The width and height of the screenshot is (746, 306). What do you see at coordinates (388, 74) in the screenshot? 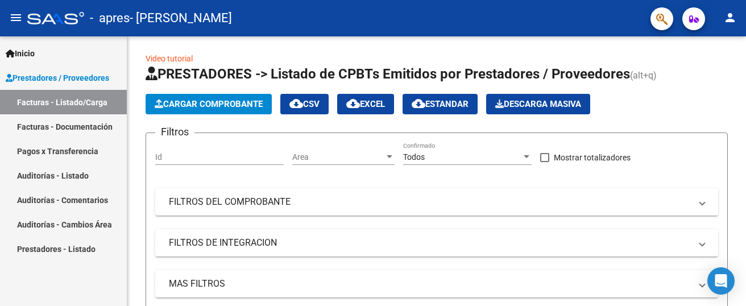
I see `span: PRESTADORES -> Listado de CPBTs Emitidos por Prestadores / Proveedores` at bounding box center [388, 74].